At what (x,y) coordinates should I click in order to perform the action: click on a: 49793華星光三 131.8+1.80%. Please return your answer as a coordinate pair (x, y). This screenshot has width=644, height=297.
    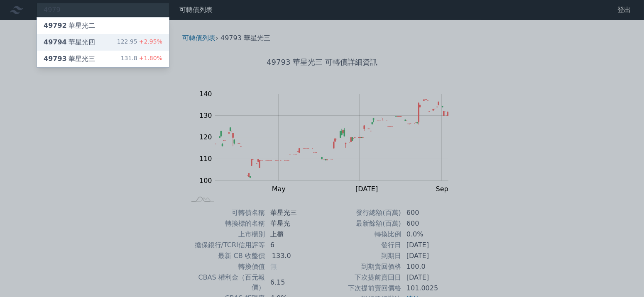
    Looking at the image, I should click on (103, 59).